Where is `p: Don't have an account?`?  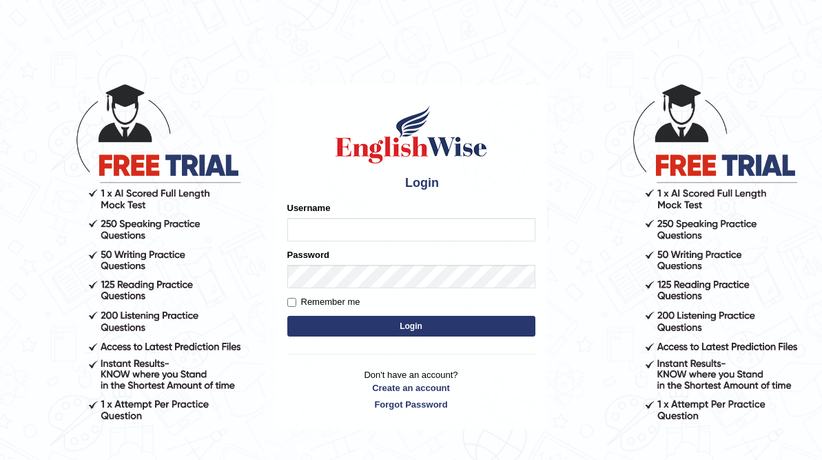
p: Don't have an account? is located at coordinates (412, 390).